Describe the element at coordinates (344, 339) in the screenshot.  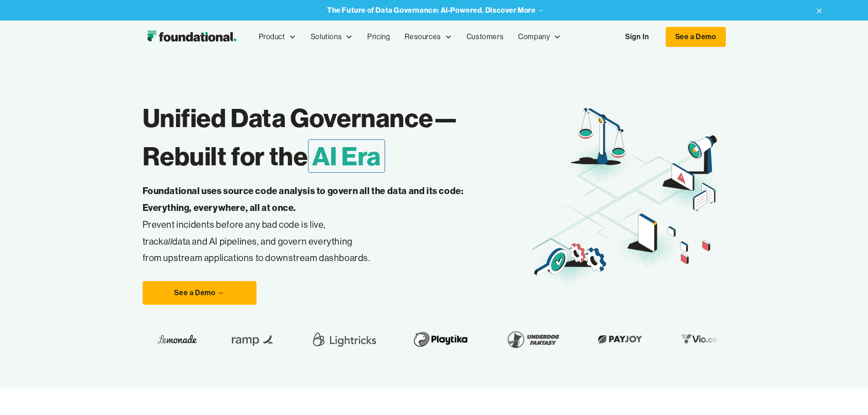
I see `img: Lightricks` at that location.